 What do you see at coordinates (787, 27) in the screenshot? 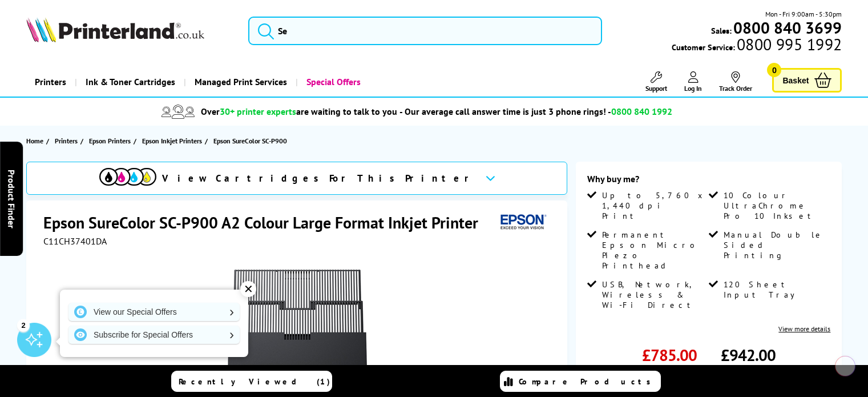
I see `a: 0800 840 3699` at bounding box center [787, 27].